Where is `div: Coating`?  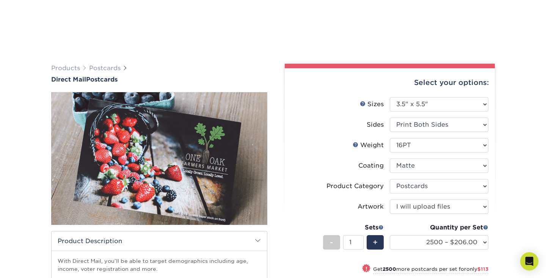 div: Coating is located at coordinates (371, 166).